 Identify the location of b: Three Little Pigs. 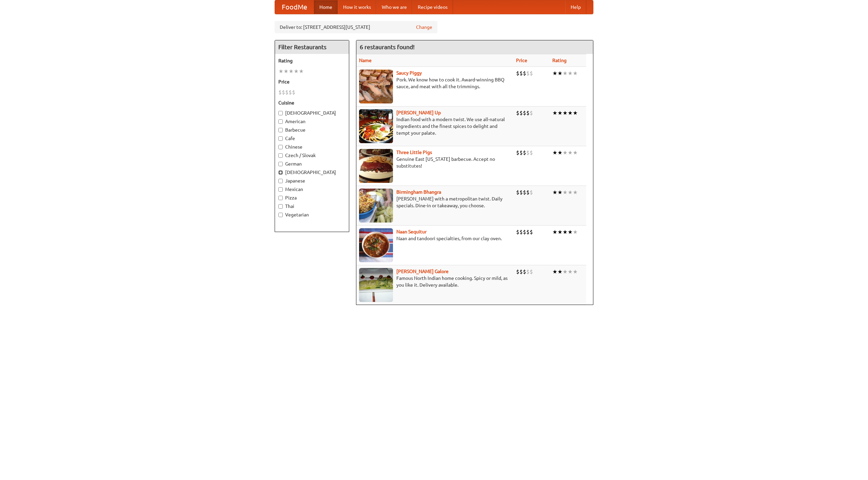
(414, 152).